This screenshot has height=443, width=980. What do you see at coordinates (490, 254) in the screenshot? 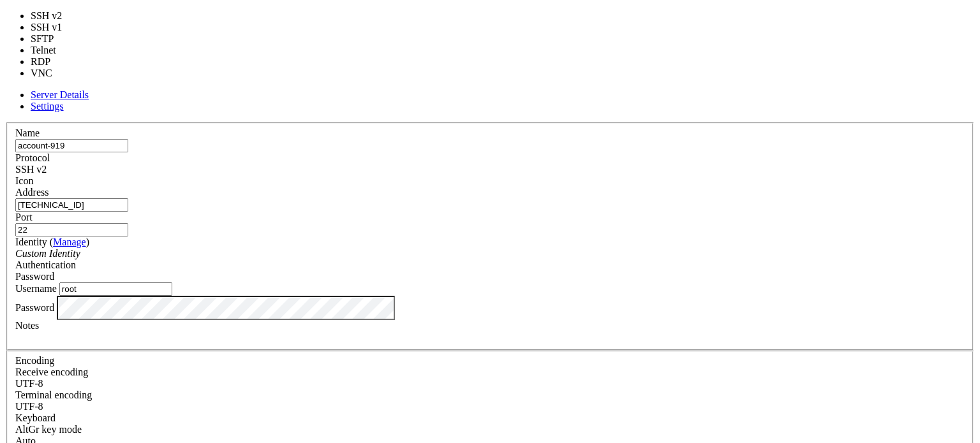
I see `div: Custom Identity` at bounding box center [490, 254].